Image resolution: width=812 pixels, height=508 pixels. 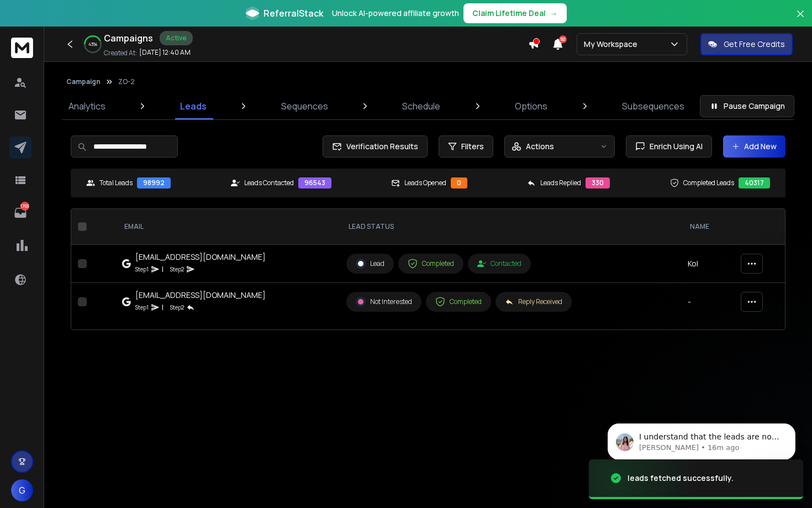 I want to click on a: 1793, so click(x=20, y=213).